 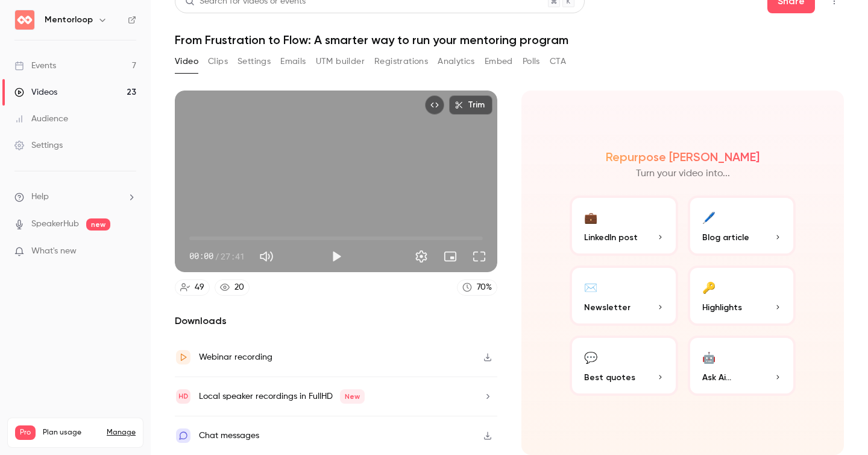 I want to click on div: 00:00, so click(x=217, y=256).